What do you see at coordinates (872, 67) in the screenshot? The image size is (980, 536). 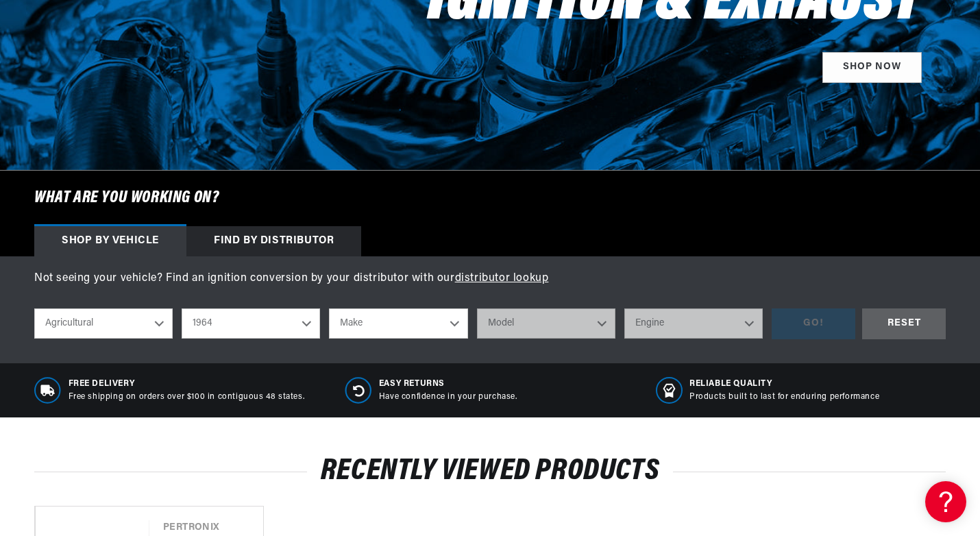 I see `a: SHOP NOW` at bounding box center [872, 67].